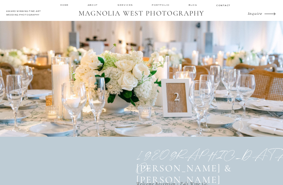 The image size is (283, 185). I want to click on nav: home, so click(65, 5).